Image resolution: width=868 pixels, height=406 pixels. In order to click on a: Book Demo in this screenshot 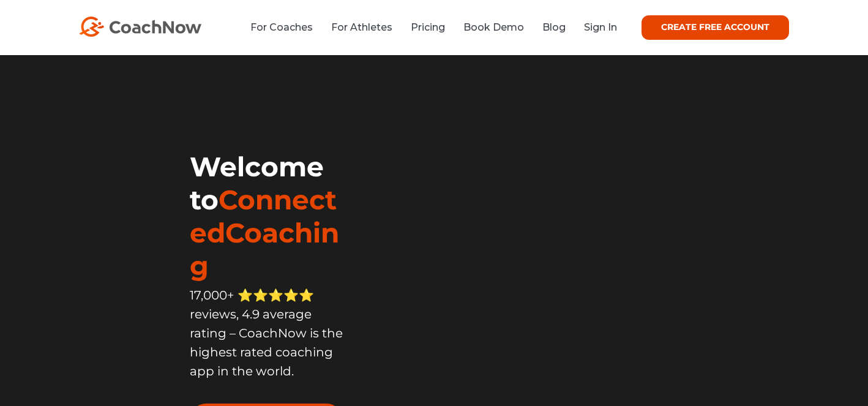, I will do `click(493, 27)`.